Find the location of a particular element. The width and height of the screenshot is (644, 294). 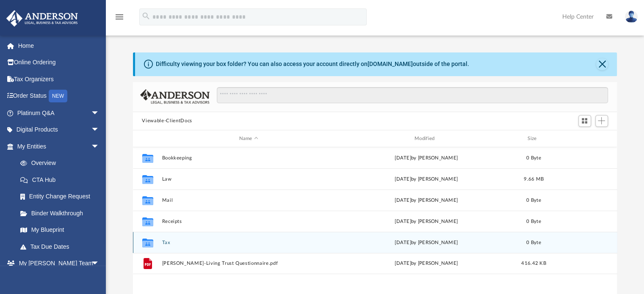

a: Tax Due Dates is located at coordinates (62, 247).